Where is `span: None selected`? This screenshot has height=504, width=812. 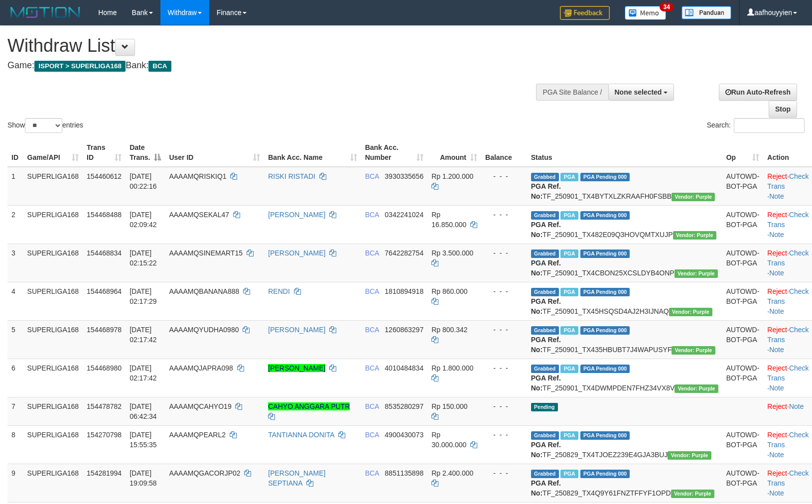
span: None selected is located at coordinates (638, 92).